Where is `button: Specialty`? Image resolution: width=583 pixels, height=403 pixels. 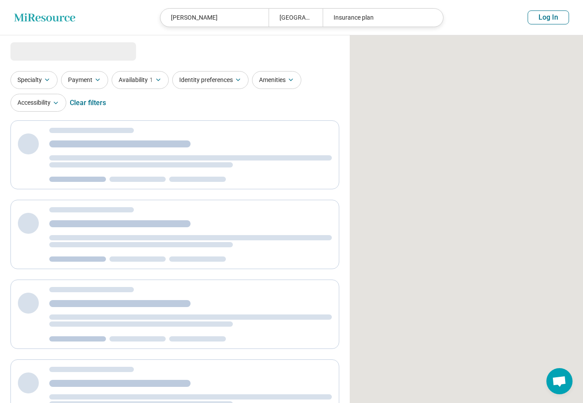
button: Specialty is located at coordinates (34, 80).